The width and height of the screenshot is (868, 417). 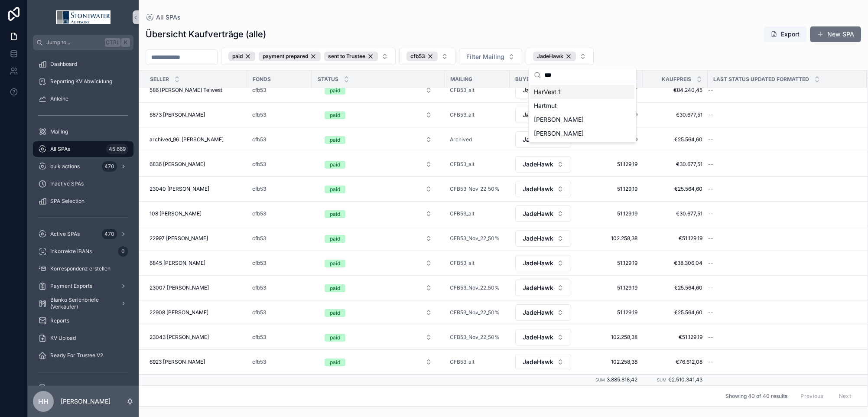 I want to click on button: Unselect PAID, so click(x=242, y=57).